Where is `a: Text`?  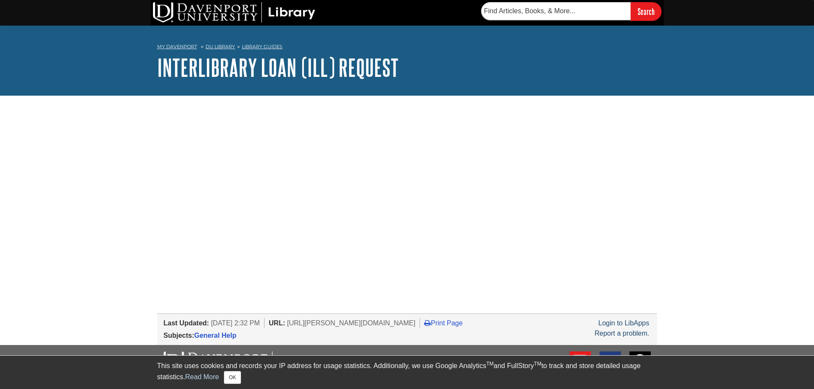 a: Text is located at coordinates (610, 366).